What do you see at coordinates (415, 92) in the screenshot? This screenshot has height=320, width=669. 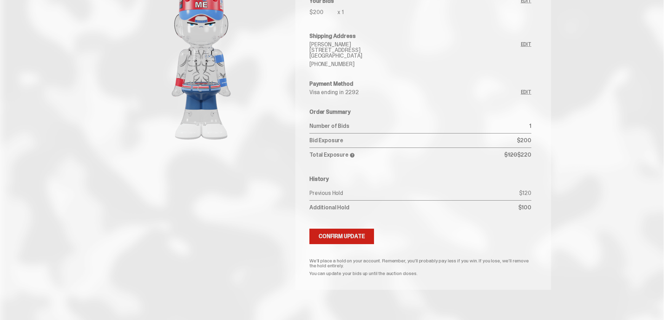 I see `p: Visa ending in 2292` at bounding box center [415, 92].